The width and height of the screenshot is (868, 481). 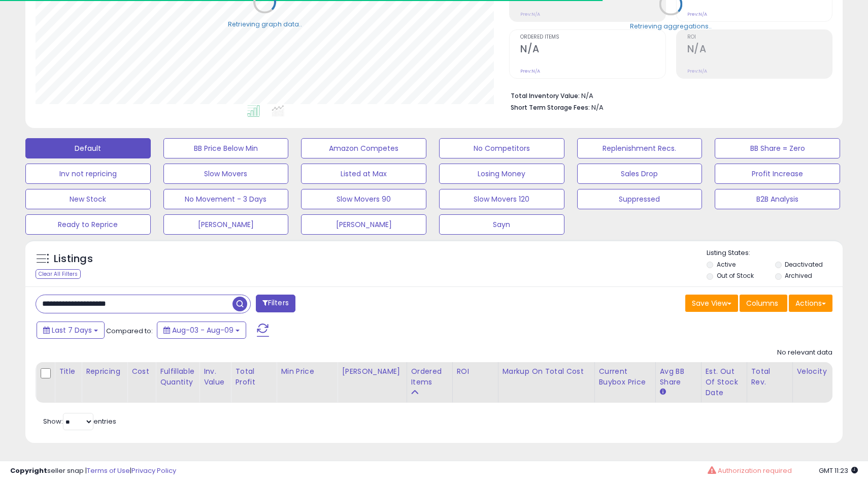 I want to click on div: Velocity, so click(x=816, y=371).